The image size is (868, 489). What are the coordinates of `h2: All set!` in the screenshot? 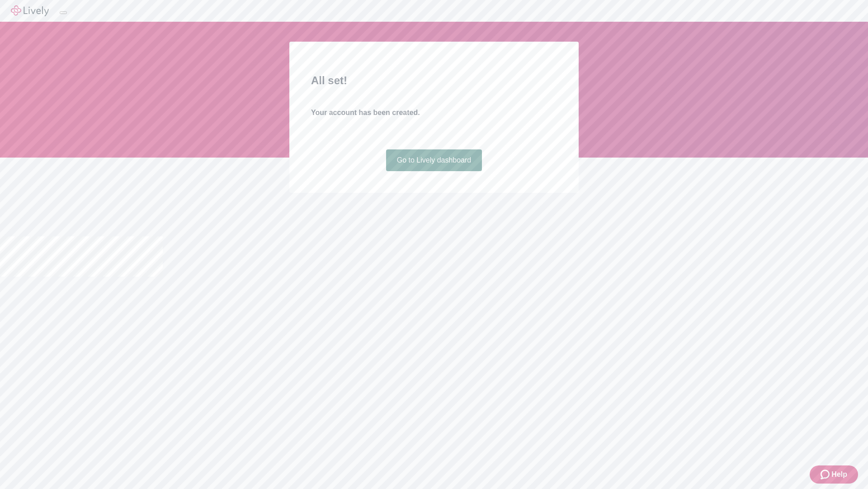 It's located at (434, 80).